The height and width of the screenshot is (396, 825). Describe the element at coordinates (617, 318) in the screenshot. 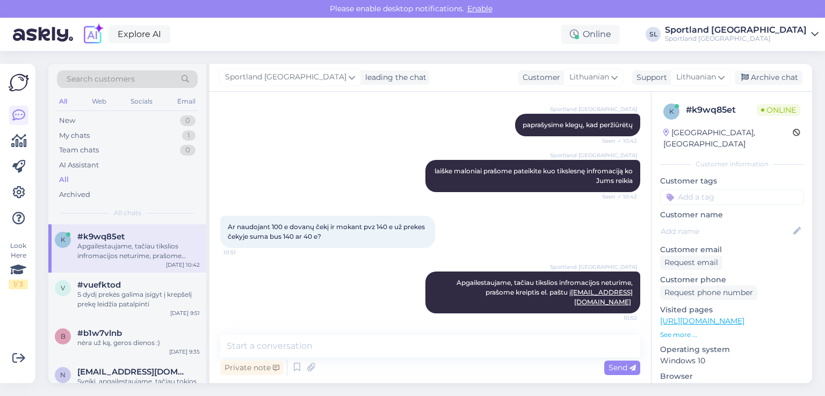

I see `span: 10:52` at that location.